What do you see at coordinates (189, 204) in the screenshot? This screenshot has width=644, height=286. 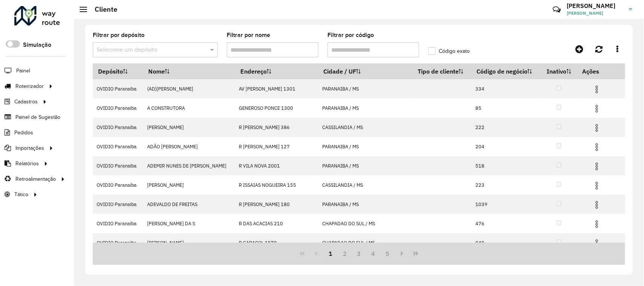 I see `td: ADEVALDO DE FREITAS` at bounding box center [189, 204].